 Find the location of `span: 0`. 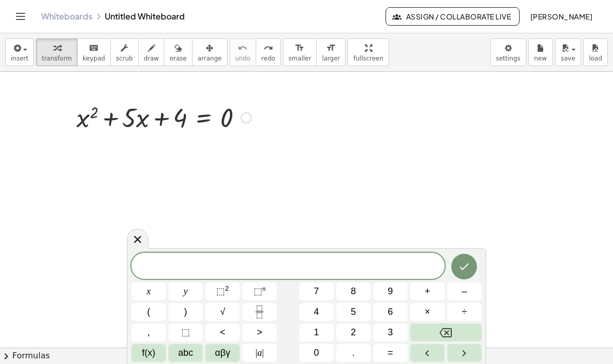

span: 0 is located at coordinates (316, 353).